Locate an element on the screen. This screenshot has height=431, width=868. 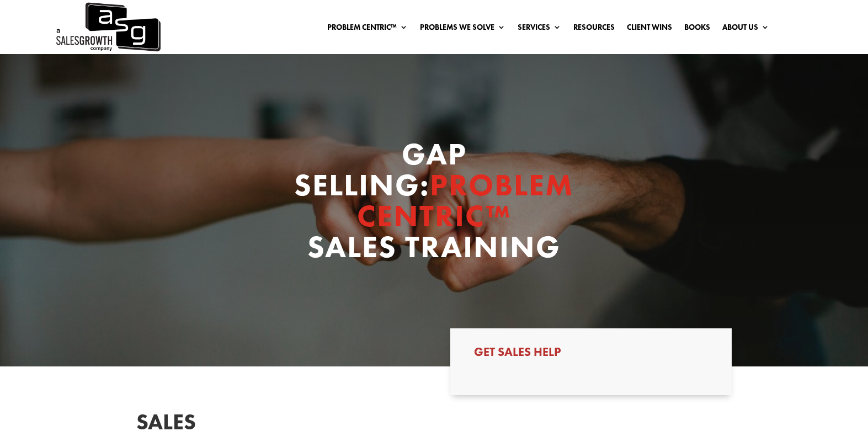
a: Problem Centric™ is located at coordinates (368, 29).